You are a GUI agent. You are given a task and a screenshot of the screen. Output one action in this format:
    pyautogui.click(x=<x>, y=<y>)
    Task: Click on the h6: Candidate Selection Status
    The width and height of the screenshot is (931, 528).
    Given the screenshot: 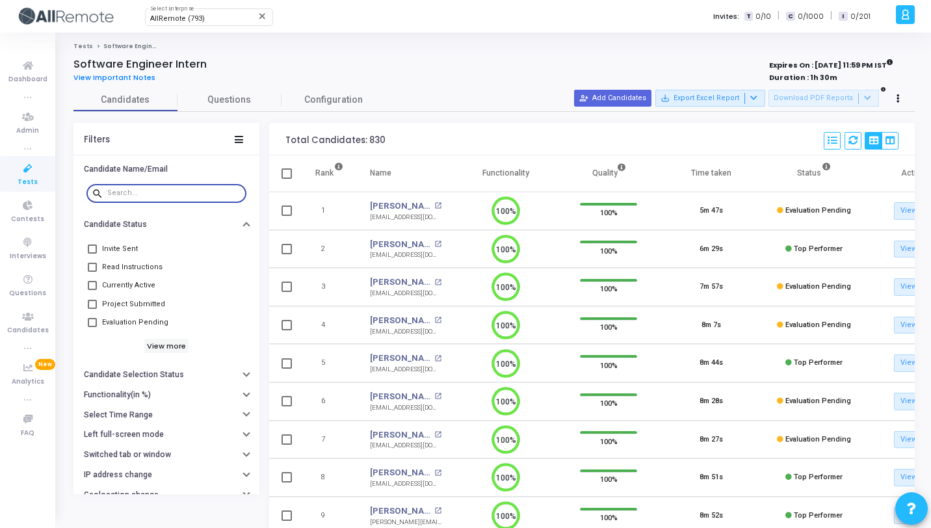 What is the action you would take?
    pyautogui.click(x=134, y=374)
    